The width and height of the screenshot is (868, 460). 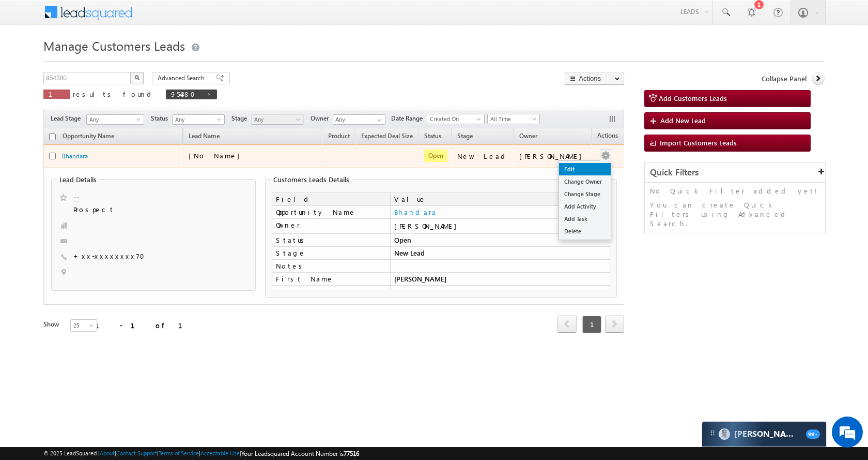 What do you see at coordinates (164, 326) in the screenshot?
I see `em: Start Chat` at bounding box center [164, 326].